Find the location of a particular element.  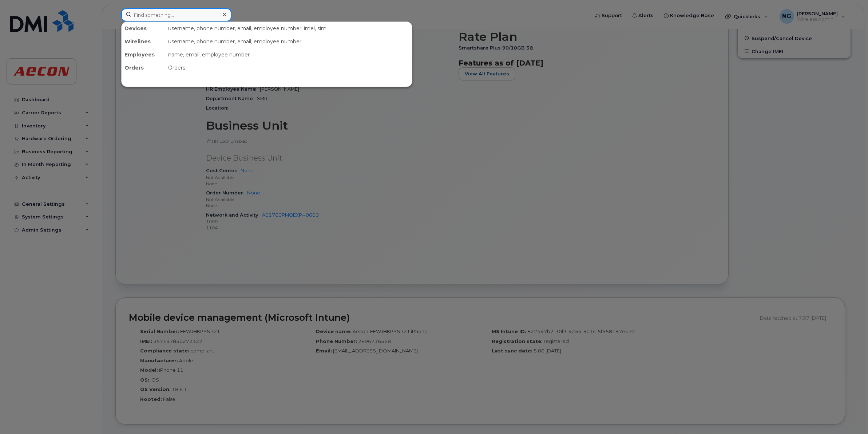

div: username, phone number, email, employee number is located at coordinates (289, 41).